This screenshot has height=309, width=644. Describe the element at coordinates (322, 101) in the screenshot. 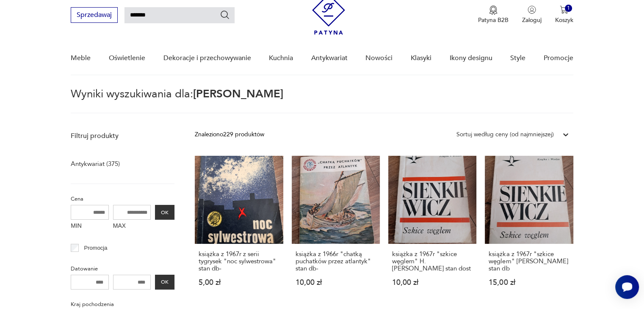

I see `p: Wyniki wyszukiwania dla:` at that location.